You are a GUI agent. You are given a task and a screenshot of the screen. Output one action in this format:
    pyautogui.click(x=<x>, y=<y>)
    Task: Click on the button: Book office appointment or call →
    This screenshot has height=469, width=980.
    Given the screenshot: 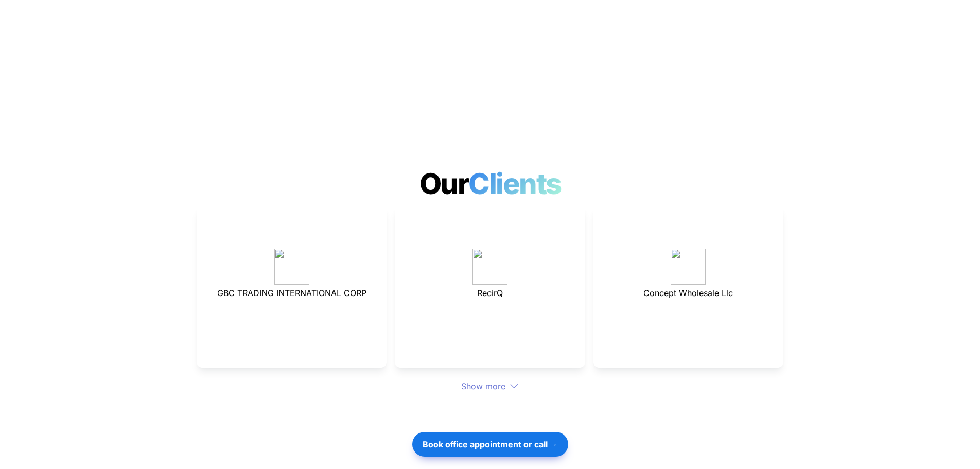 What is the action you would take?
    pyautogui.click(x=490, y=444)
    